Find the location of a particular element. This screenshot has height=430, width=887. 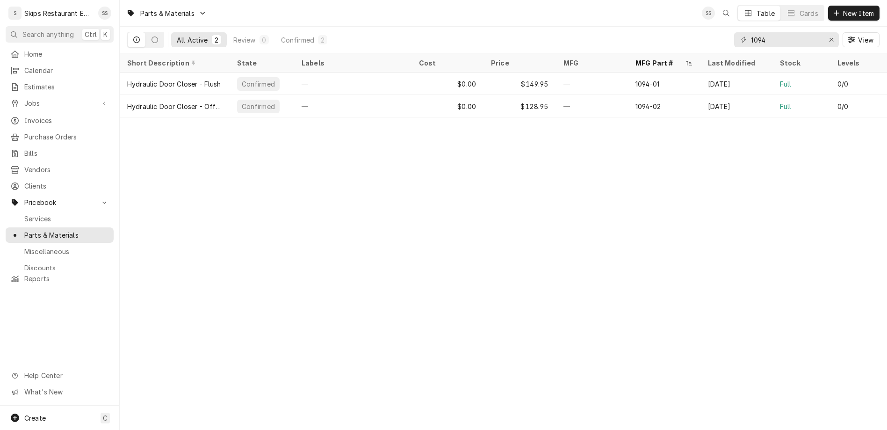

div: Review is located at coordinates (245, 40).